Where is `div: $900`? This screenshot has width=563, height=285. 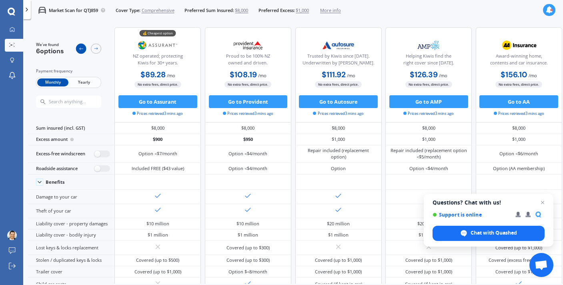 div: $900 is located at coordinates (158, 140).